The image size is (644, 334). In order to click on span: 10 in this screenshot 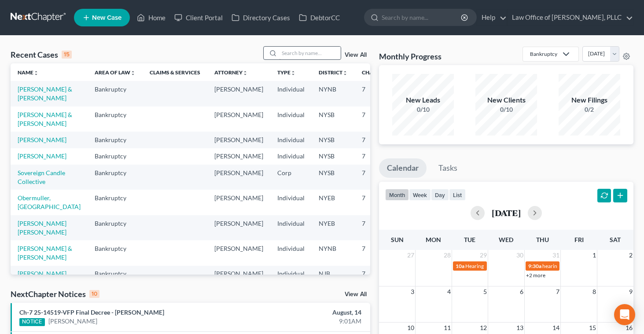, I will do `click(411, 328)`.